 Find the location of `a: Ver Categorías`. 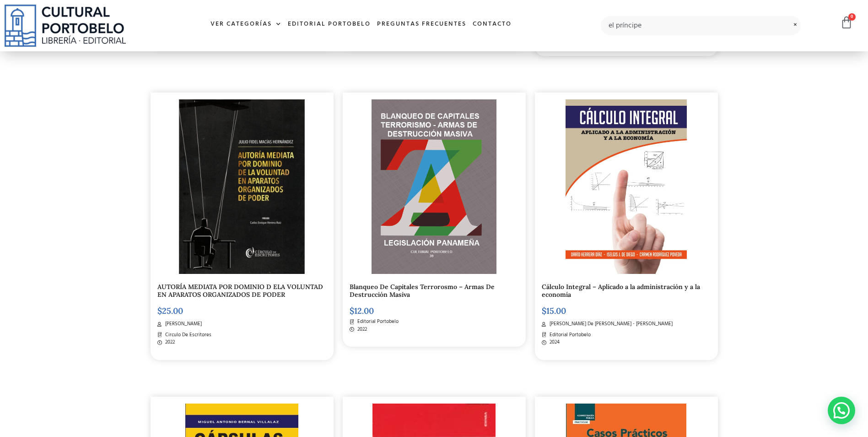

a: Ver Categorías is located at coordinates (246, 24).